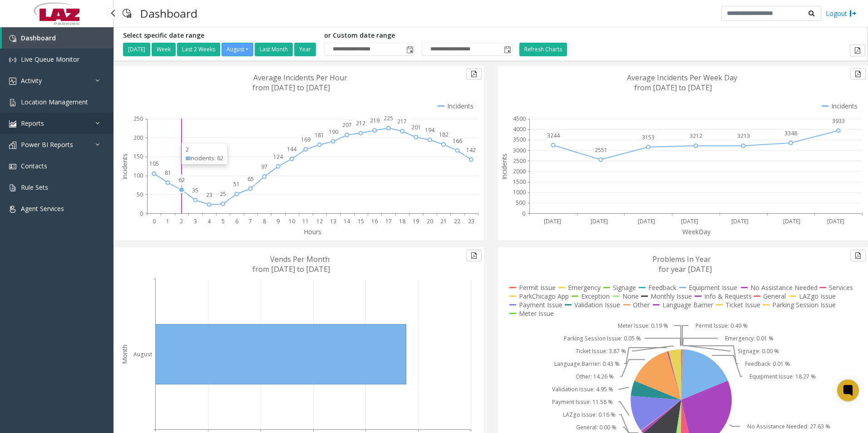 The image size is (868, 433). Describe the element at coordinates (164, 49) in the screenshot. I see `button: Week` at that location.